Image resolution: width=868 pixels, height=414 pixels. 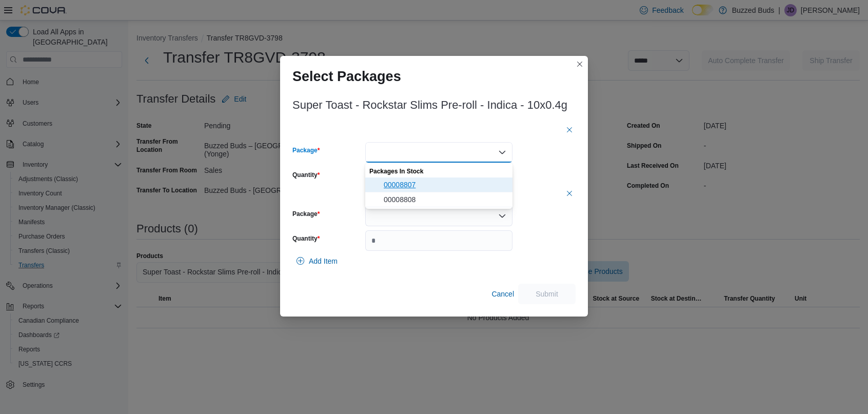 What do you see at coordinates (347, 76) in the screenshot?
I see `h1: Select Packages` at bounding box center [347, 76].